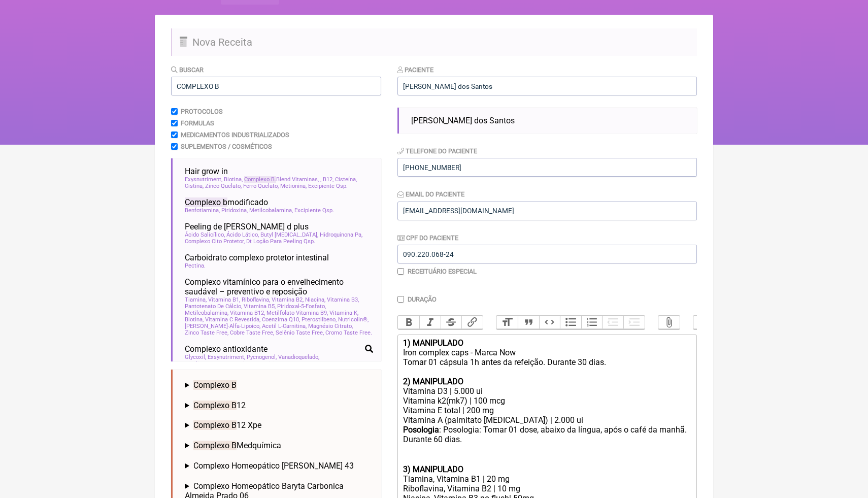 This screenshot has width=868, height=498. I want to click on label: Buscar, so click(188, 70).